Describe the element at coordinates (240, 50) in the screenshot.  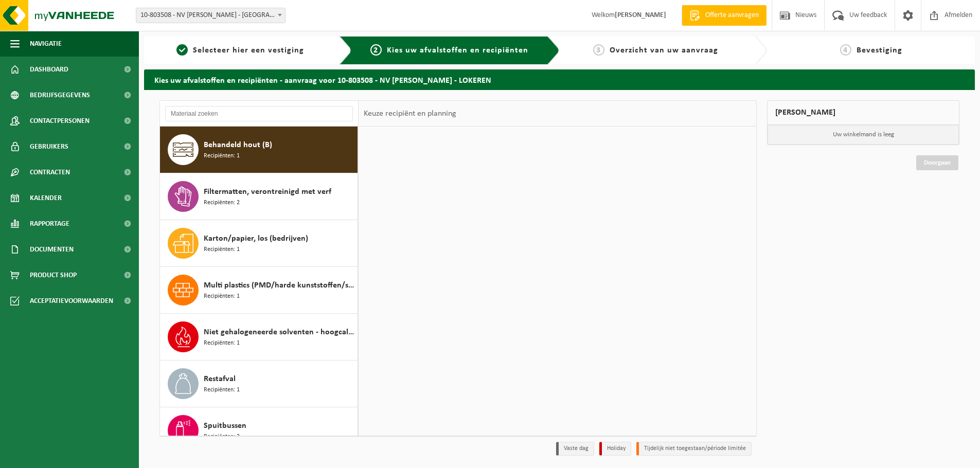
I see `a: 1Selecteer hier een vestiging` at that location.